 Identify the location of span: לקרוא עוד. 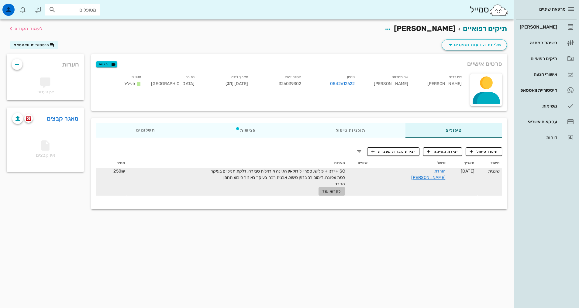
(332, 191).